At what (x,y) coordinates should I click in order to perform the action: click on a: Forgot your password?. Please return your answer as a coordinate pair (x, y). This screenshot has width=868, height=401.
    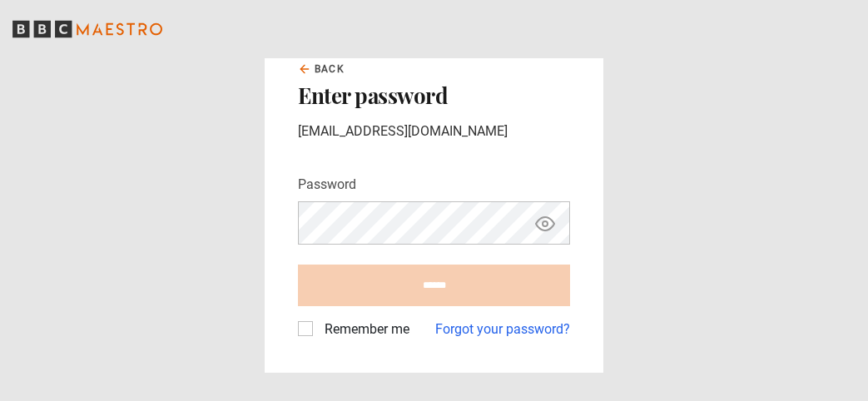
    Looking at the image, I should click on (502, 330).